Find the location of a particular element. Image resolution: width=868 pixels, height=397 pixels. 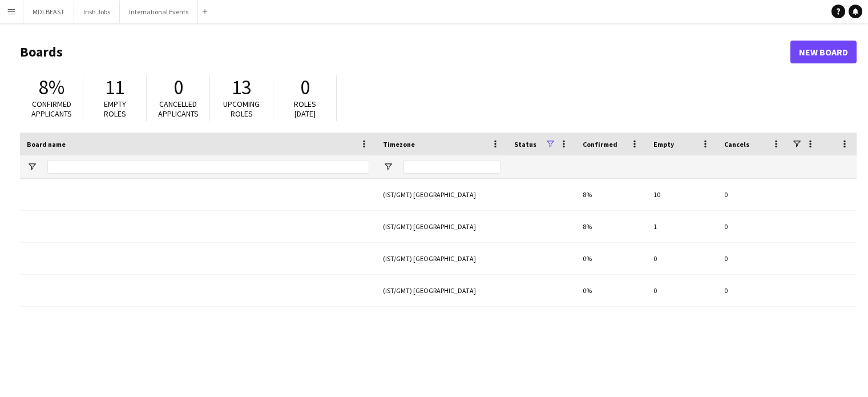

h1: Boards is located at coordinates (405, 52).